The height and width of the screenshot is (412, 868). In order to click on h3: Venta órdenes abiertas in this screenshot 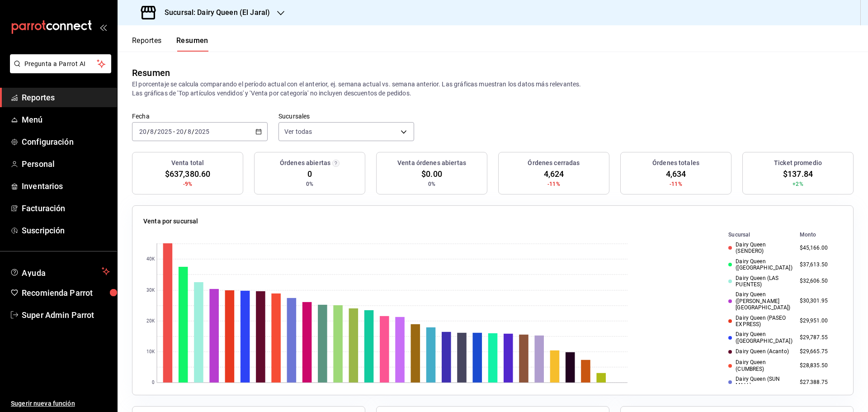, I will do `click(432, 163)`.